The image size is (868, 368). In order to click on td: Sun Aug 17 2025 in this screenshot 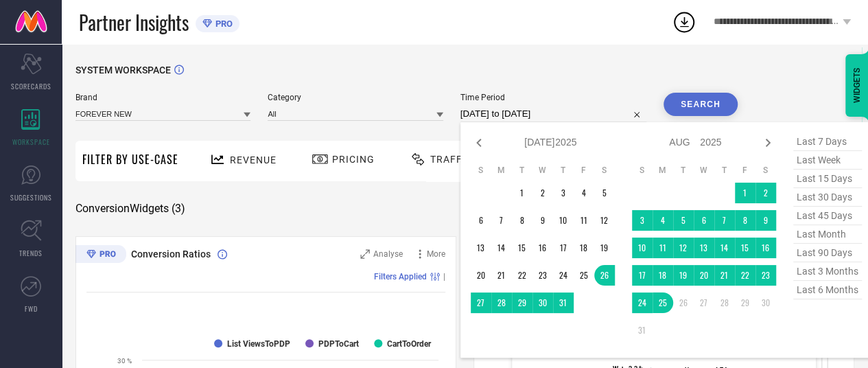, I will do `click(642, 275)`.